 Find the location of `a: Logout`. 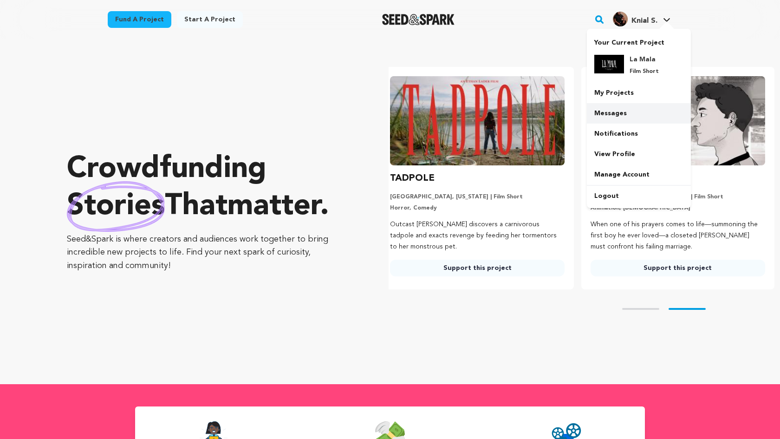

a: Logout is located at coordinates (639, 196).